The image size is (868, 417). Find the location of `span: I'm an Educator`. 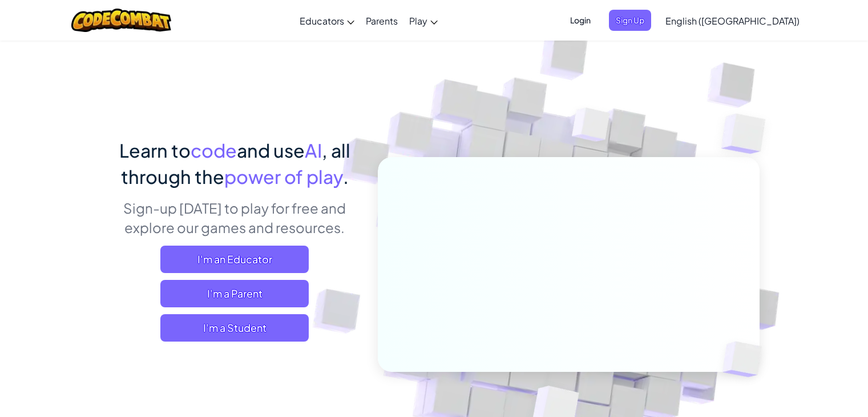

span: I'm an Educator is located at coordinates (235, 259).